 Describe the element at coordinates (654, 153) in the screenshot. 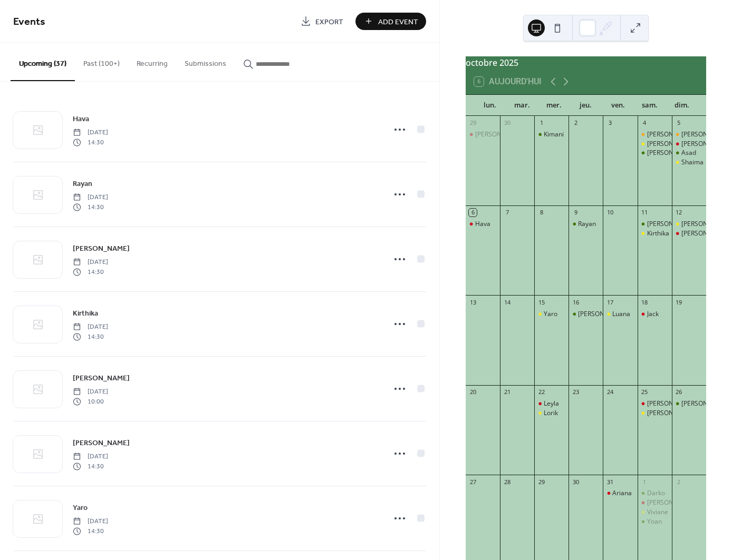

I see `div: David` at that location.